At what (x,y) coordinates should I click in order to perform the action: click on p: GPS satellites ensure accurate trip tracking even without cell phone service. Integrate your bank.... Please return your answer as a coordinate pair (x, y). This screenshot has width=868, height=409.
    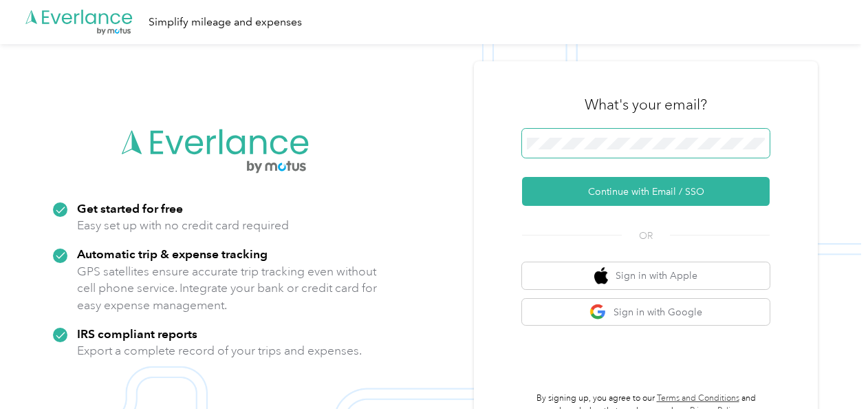
    Looking at the image, I should click on (227, 288).